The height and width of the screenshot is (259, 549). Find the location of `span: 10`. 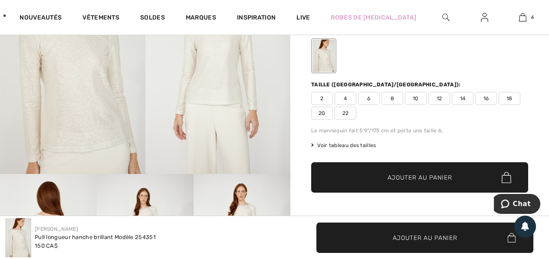

span: 10 is located at coordinates (416, 99).